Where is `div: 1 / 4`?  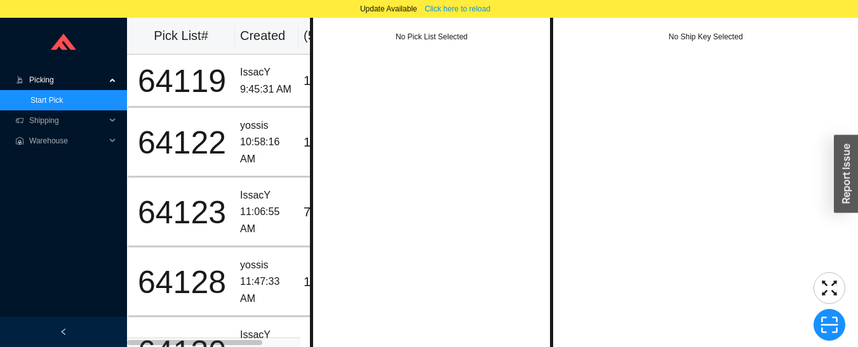
div: 1 / 4 is located at coordinates (323, 142).